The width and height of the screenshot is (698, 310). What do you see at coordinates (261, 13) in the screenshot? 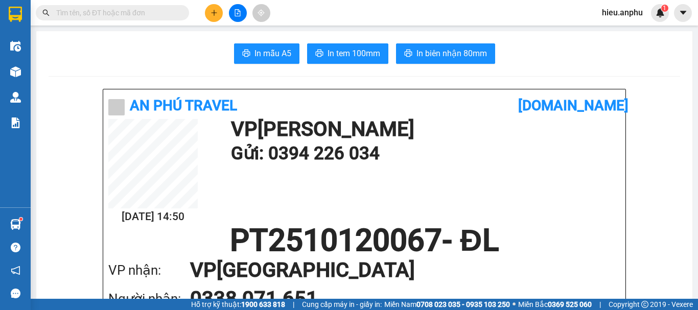
I see `button: aim` at bounding box center [261, 13].